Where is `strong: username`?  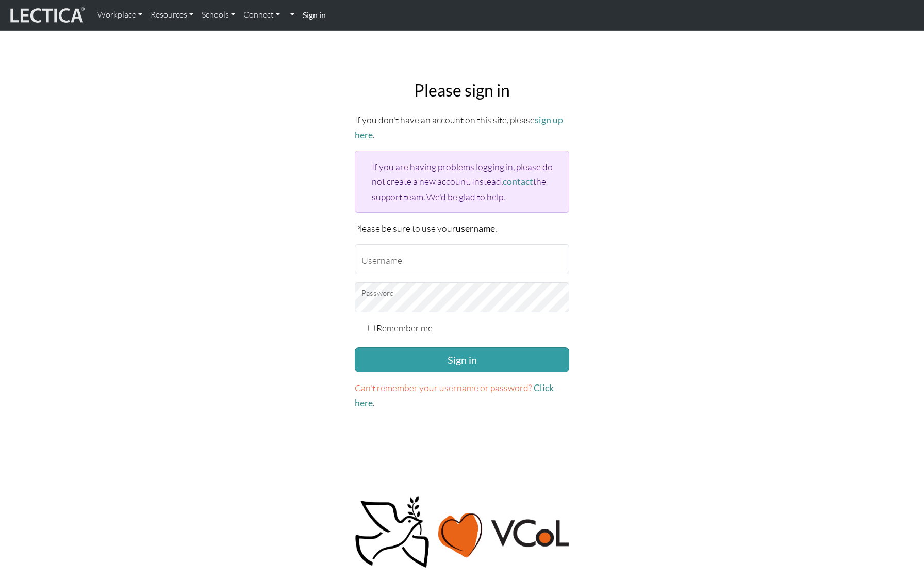 strong: username is located at coordinates (476, 228).